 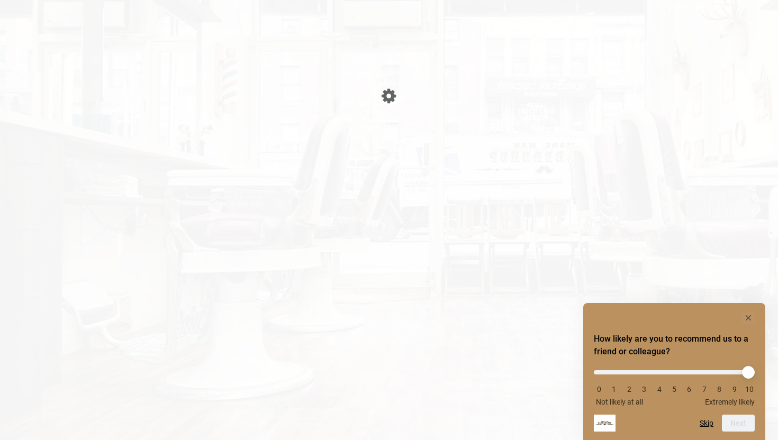 I want to click on li: 1, so click(x=614, y=389).